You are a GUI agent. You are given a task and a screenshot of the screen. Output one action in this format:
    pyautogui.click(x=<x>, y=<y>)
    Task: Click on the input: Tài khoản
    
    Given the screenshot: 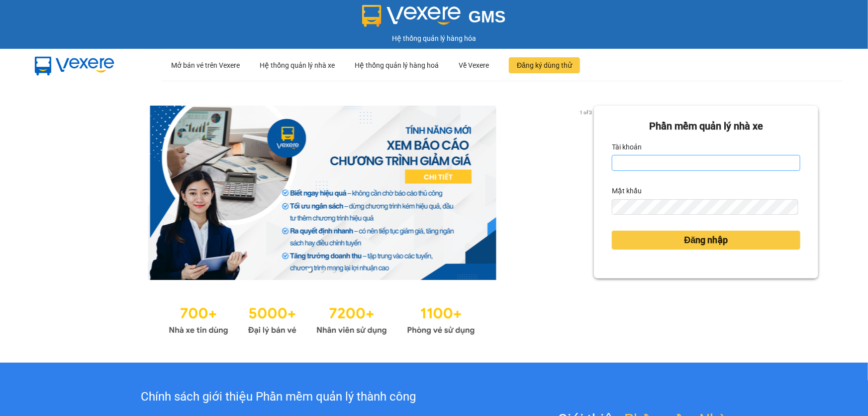 What is the action you would take?
    pyautogui.click(x=706, y=163)
    